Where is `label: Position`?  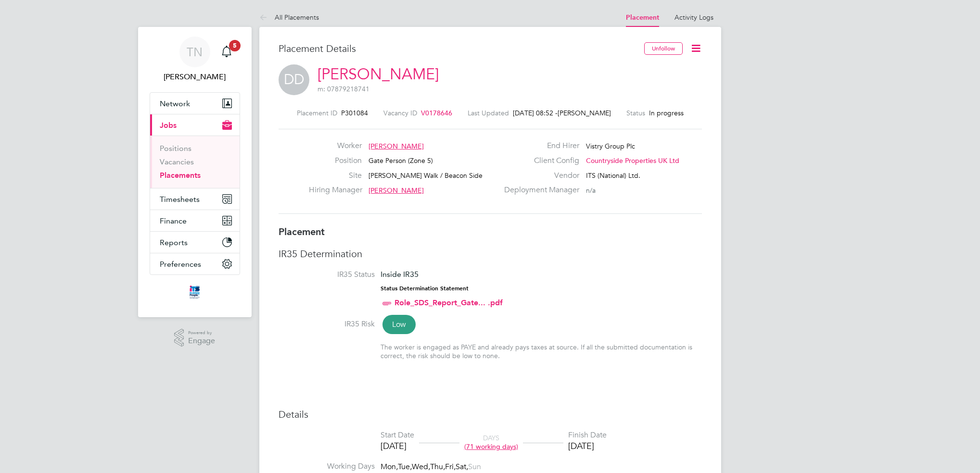 label: Position is located at coordinates (335, 161).